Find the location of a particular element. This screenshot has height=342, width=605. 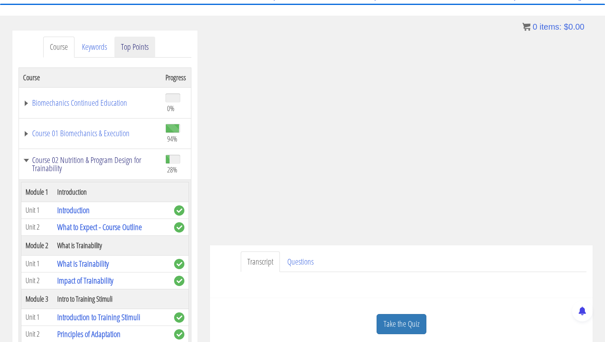

th: Module 1 is located at coordinates (37, 192).